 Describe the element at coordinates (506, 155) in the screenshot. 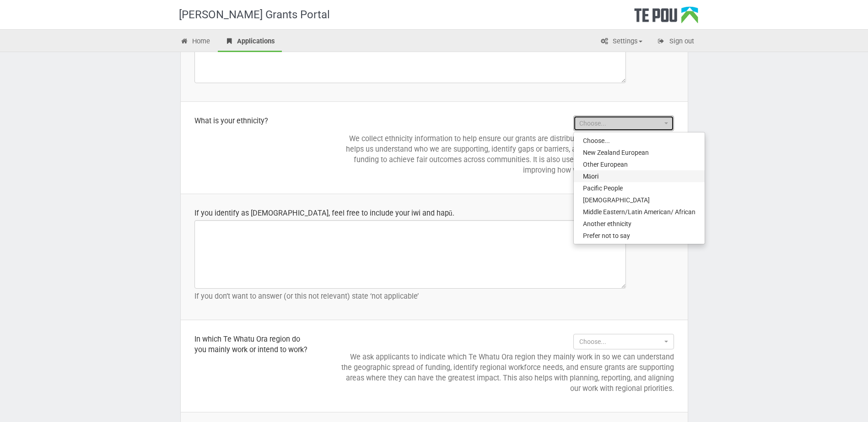

I see `p: We collect ethnicity information to help ensure our grants are distributed equitably. This inform...` at that location.